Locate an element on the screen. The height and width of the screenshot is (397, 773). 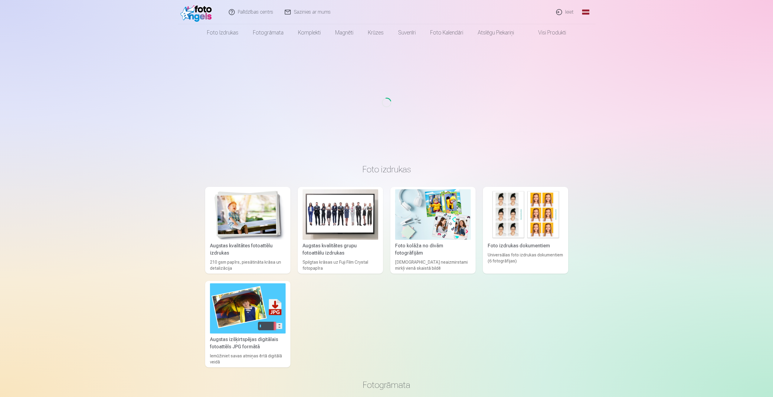
a: Komplekti is located at coordinates (309, 33).